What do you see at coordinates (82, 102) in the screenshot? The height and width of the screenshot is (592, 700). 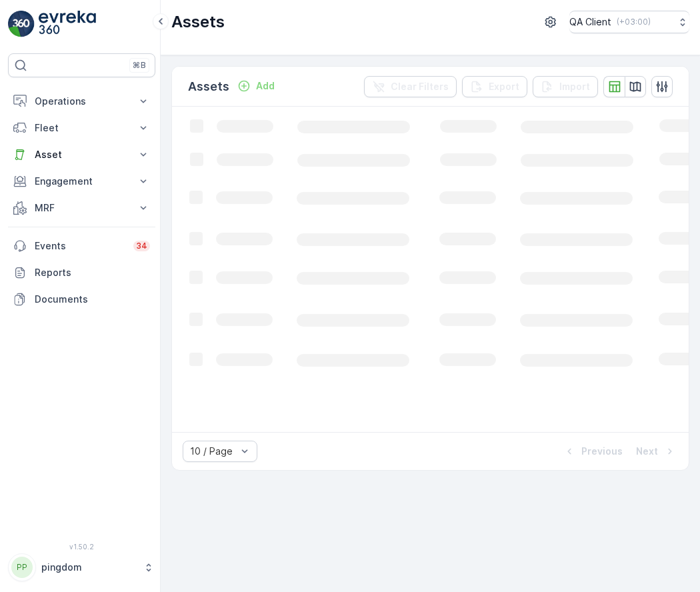 I see `p: Operations` at bounding box center [82, 102].